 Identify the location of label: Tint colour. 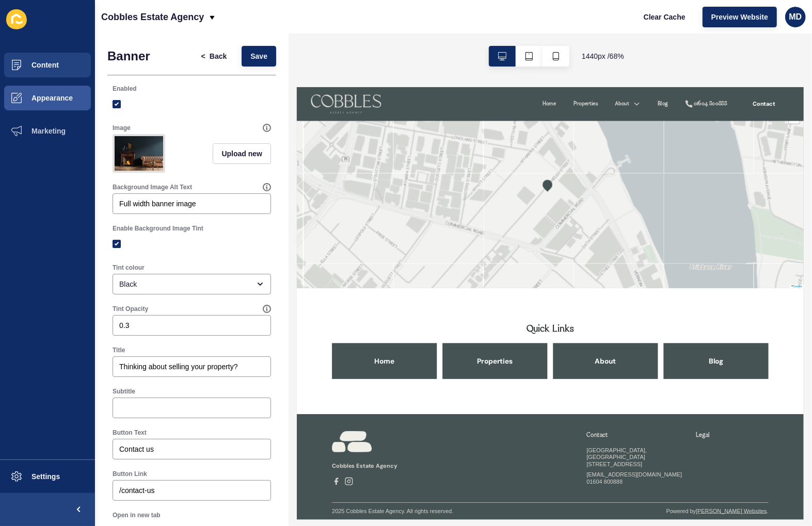
(129, 267).